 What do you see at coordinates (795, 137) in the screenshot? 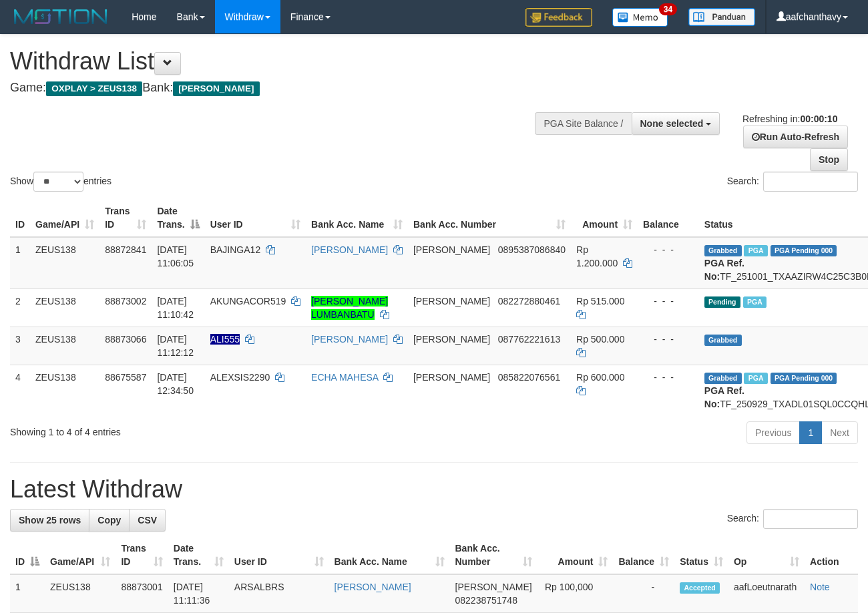
I see `a: Run Auto-Refresh` at bounding box center [795, 137].